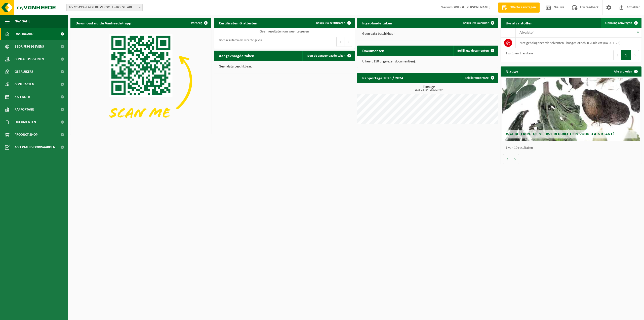 The image size is (644, 320). What do you see at coordinates (523, 7) in the screenshot?
I see `span: Offerte aanvragen` at bounding box center [523, 7].